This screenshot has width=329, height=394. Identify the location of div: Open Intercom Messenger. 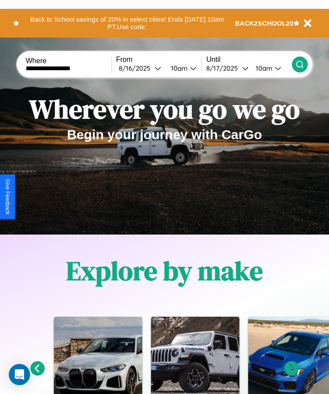
(19, 374).